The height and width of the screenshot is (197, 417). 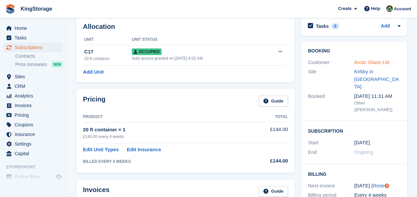 I want to click on div: Booked, so click(x=331, y=103).